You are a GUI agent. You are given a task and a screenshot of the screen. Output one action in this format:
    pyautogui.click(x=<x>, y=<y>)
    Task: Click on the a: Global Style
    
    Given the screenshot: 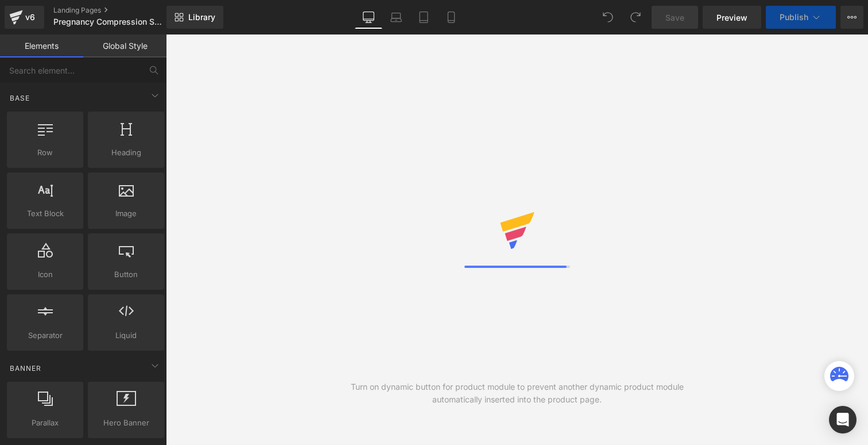 What is the action you would take?
    pyautogui.click(x=125, y=46)
    